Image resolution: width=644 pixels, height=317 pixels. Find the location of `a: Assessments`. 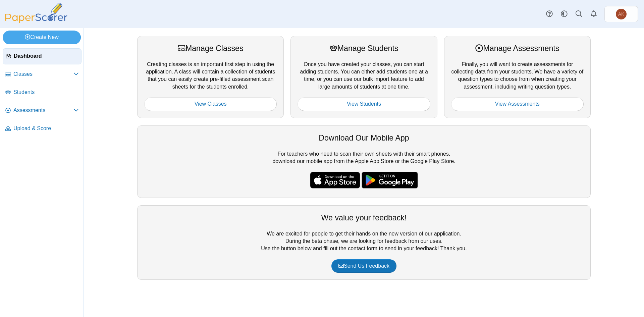

a: Assessments is located at coordinates (42, 110).